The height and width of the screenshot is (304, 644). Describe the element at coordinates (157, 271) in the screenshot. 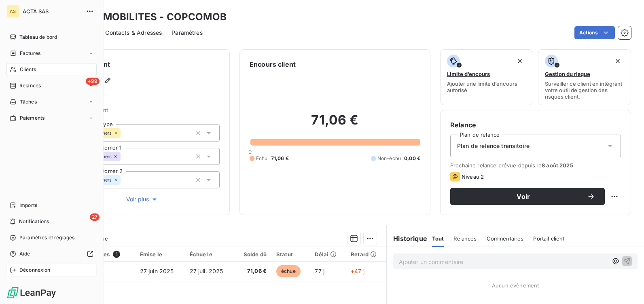

I see `span: 27 juin 2025` at that location.